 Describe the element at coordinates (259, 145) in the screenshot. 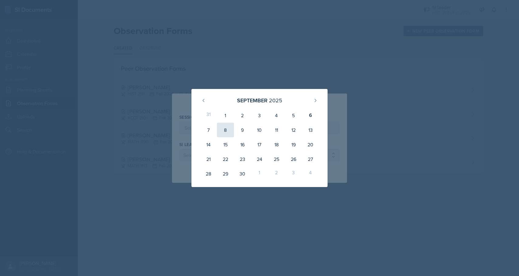

I see `div: 17` at that location.